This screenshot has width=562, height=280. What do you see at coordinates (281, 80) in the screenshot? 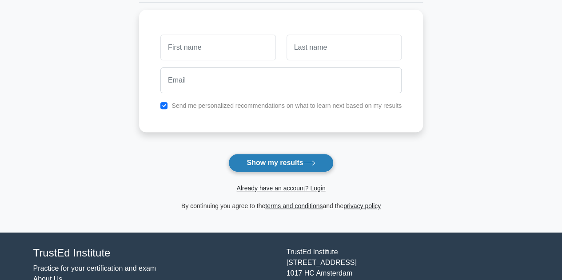
I see `input: Email` at bounding box center [281, 80].